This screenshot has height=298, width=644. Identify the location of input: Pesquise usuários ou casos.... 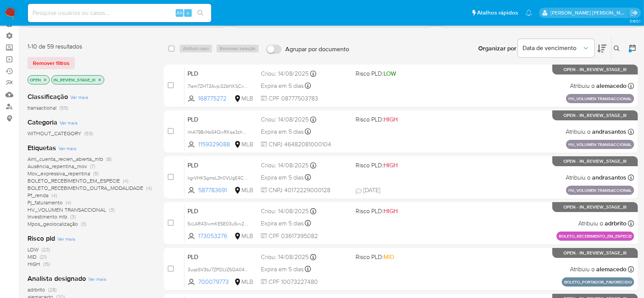
(120, 13).